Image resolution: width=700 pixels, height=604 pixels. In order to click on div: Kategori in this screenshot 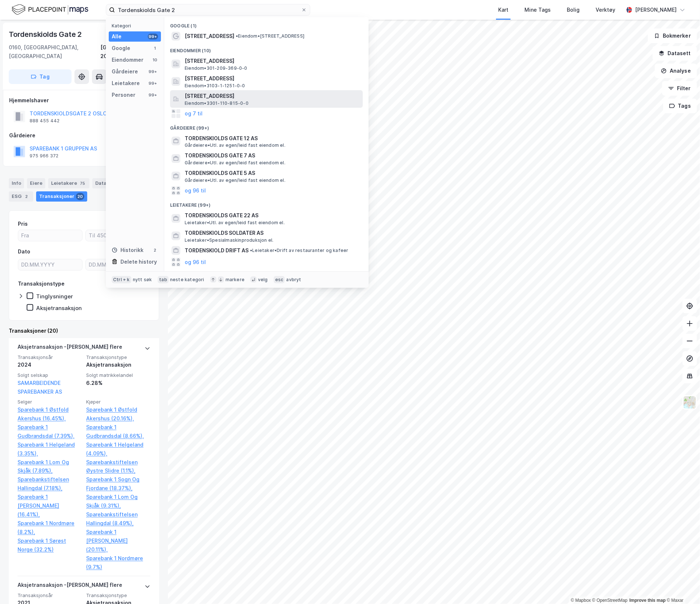, I will do `click(136, 26)`.